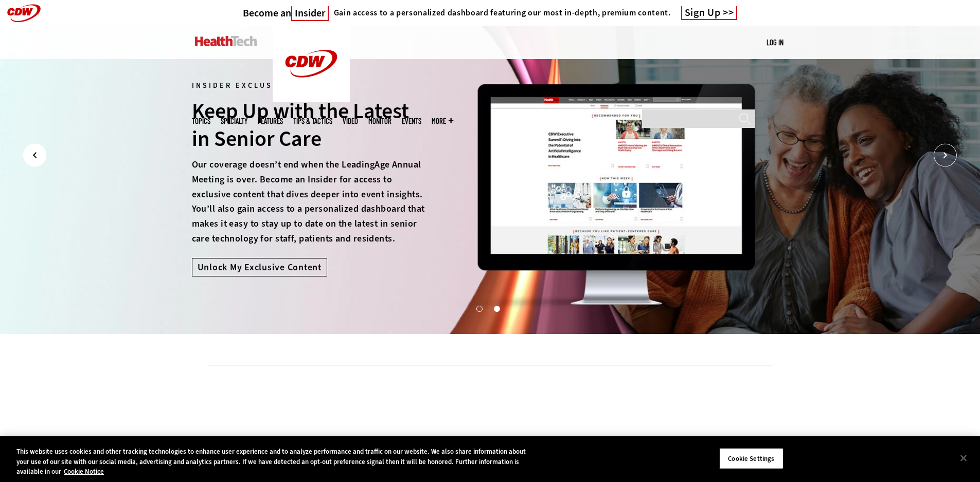 Image resolution: width=980 pixels, height=482 pixels. Describe the element at coordinates (964, 458) in the screenshot. I see `button: Close` at that location.